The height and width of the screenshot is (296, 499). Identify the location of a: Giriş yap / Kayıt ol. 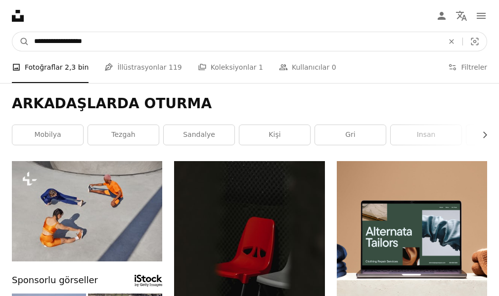
(442, 16).